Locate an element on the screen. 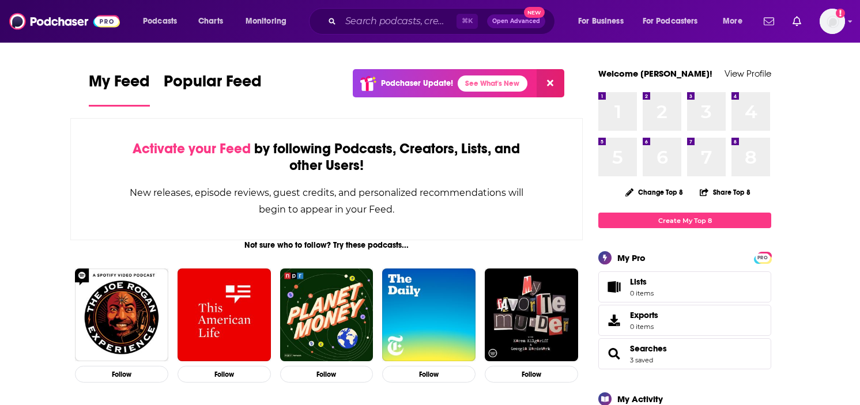 The width and height of the screenshot is (860, 405). p: Podchaser Update! is located at coordinates (417, 83).